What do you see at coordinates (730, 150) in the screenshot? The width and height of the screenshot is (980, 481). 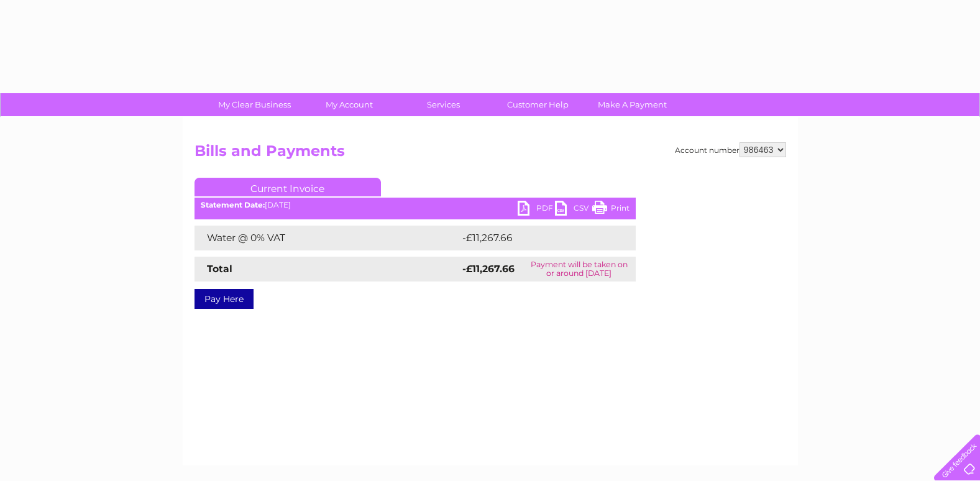 I see `div: Account number` at bounding box center [730, 150].